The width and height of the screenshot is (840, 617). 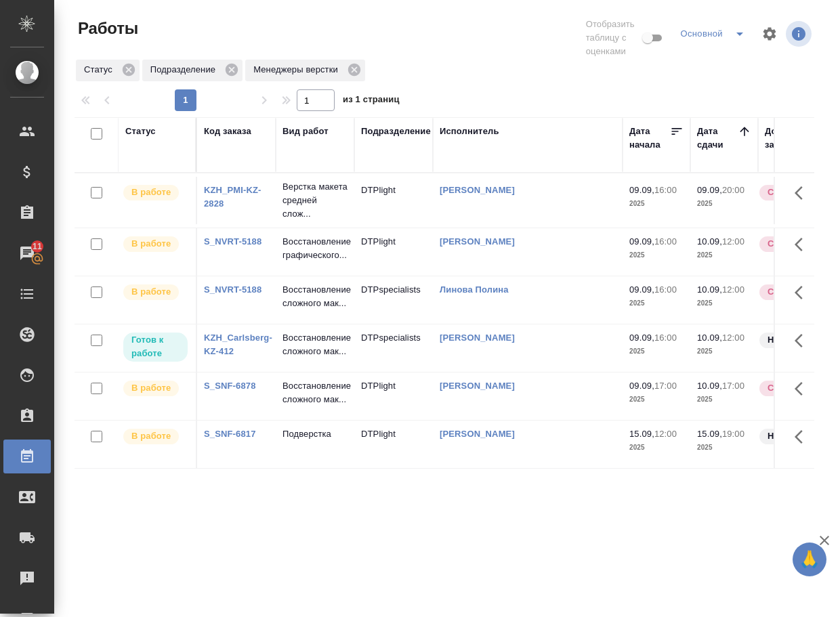 I want to click on div: split button, so click(x=714, y=34).